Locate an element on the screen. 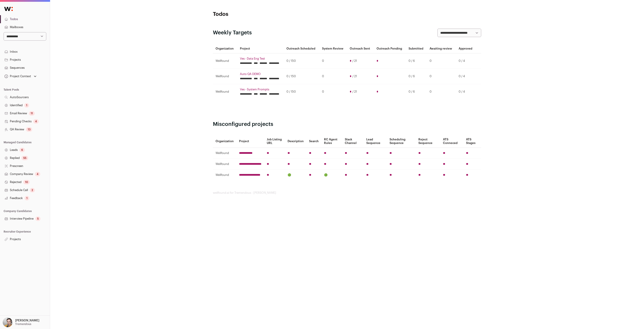  th: ATS Conneced is located at coordinates (451, 141).